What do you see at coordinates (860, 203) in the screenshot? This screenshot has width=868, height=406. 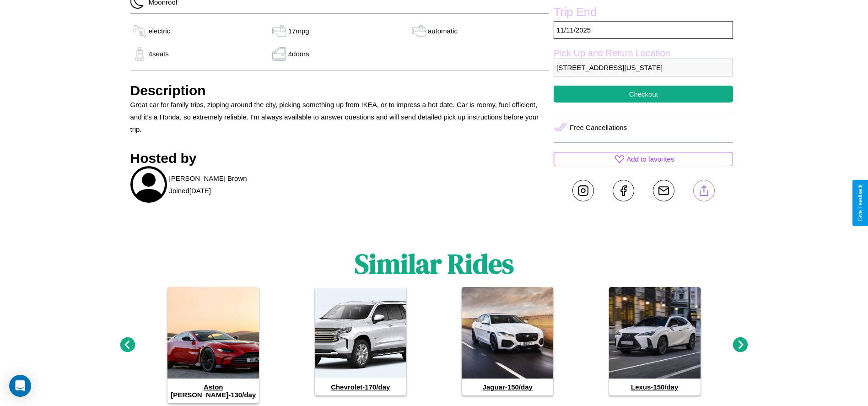 I see `div: Give Feedback` at bounding box center [860, 203].